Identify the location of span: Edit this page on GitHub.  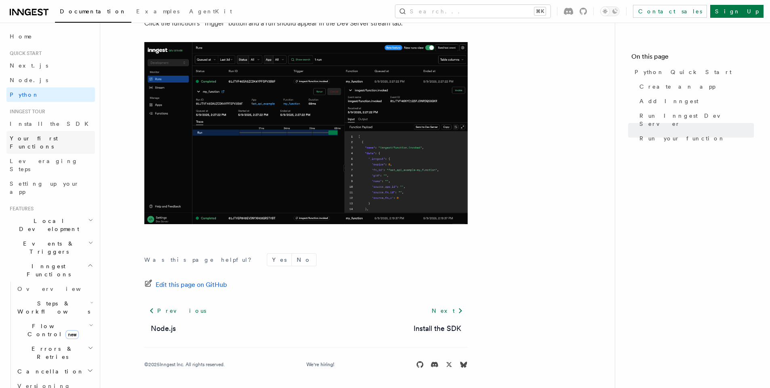
(191, 285).